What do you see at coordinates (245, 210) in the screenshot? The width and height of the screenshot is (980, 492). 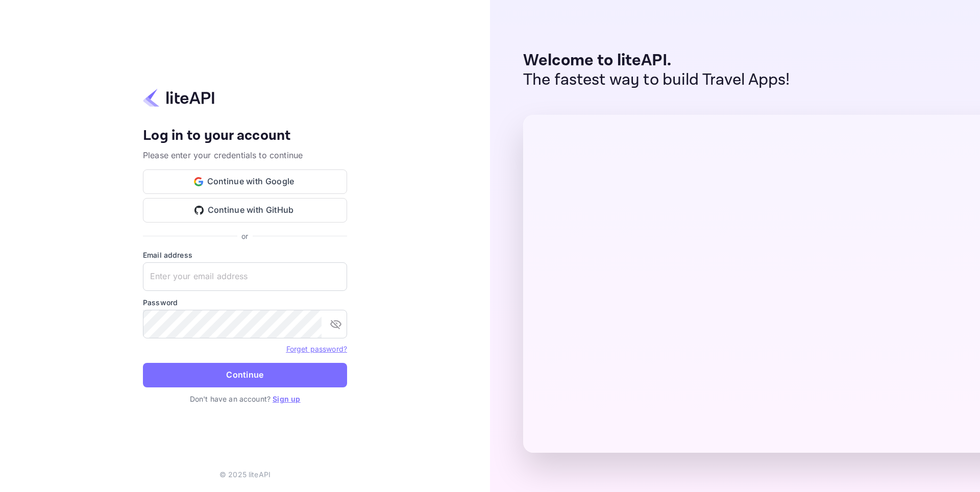 I see `button: Continue with GitHub` at bounding box center [245, 210].